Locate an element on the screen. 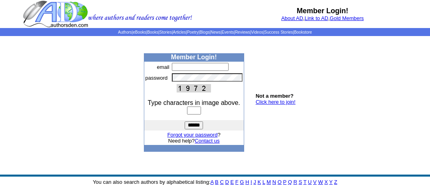 This screenshot has width=430, height=185. a: Articles is located at coordinates (179, 32).